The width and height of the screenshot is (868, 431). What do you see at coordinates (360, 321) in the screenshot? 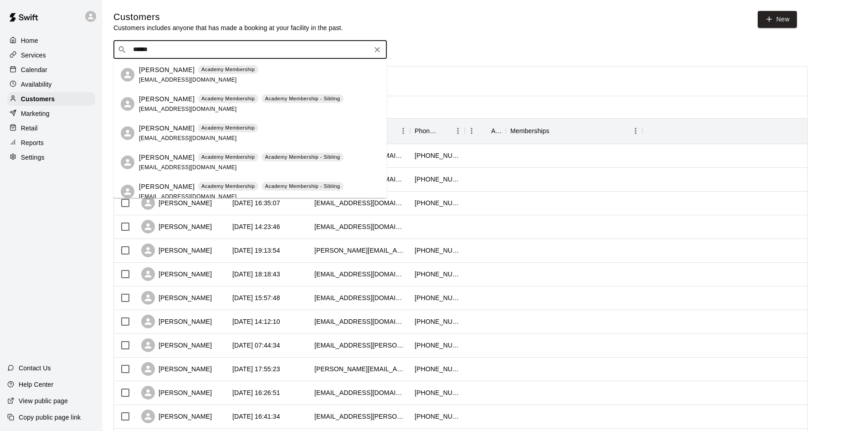
I see `div: techwaters4u@gmail.com` at bounding box center [360, 321].